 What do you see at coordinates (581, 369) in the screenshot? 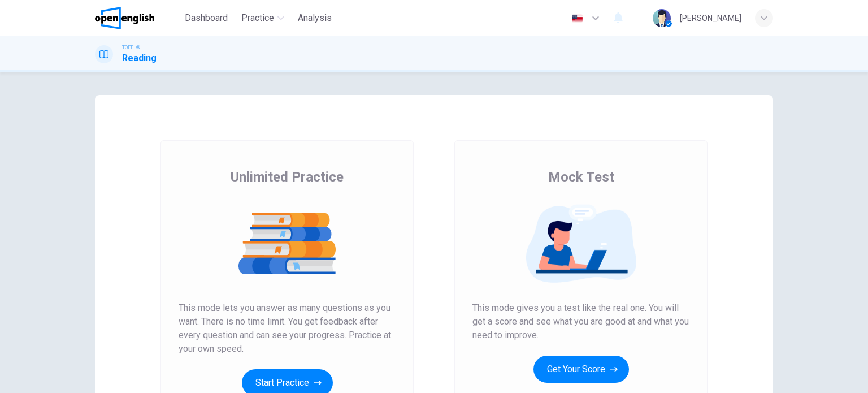
I see `button: Get Your Score` at bounding box center [581, 369].